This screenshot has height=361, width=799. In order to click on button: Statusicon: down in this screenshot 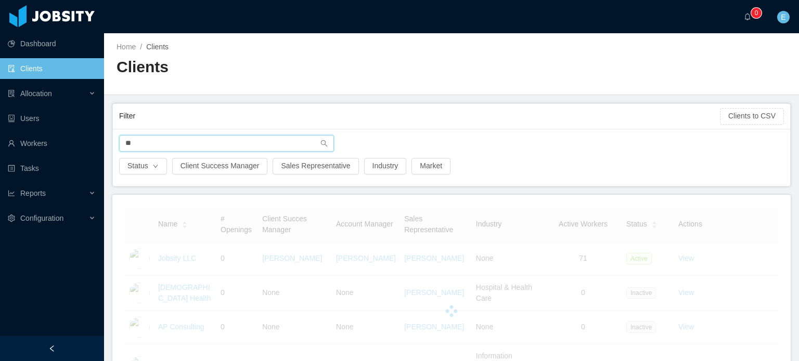, I will do `click(143, 166)`.